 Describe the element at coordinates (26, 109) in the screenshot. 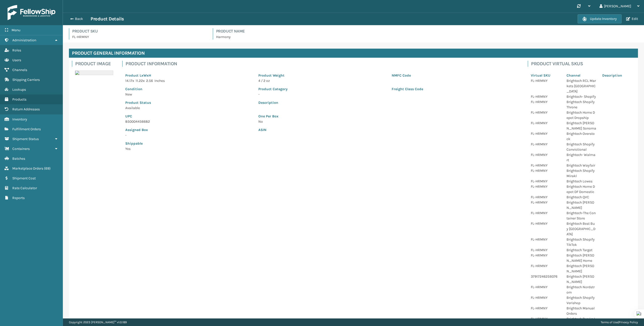

I see `span: Return Addresses` at that location.